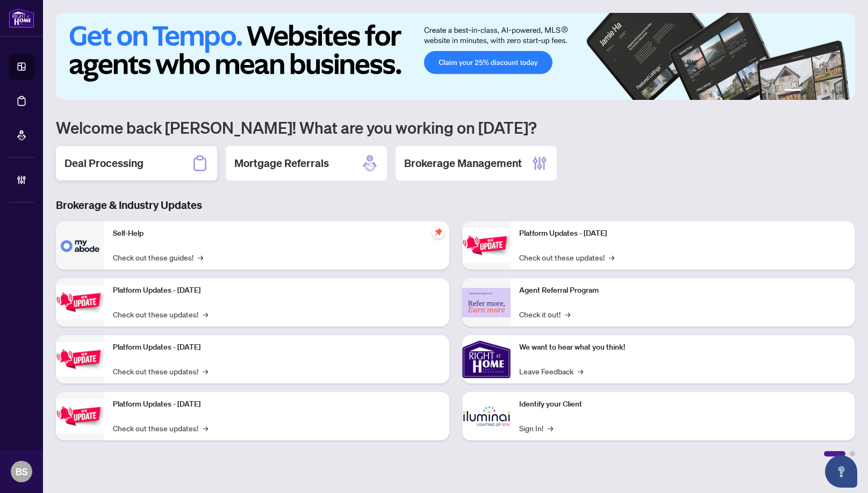 This screenshot has height=493, width=868. I want to click on p: We want to hear what you think!, so click(684, 347).